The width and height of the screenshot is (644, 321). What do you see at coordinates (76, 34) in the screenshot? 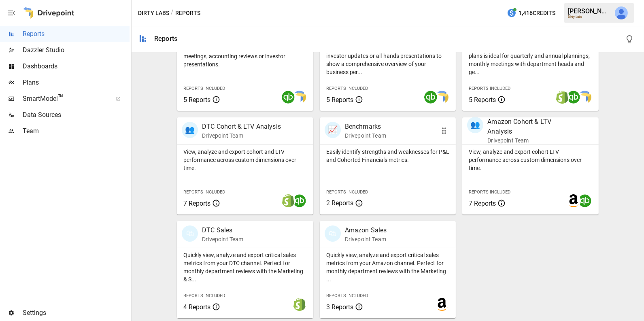
I see `span: Reports` at bounding box center [76, 34].